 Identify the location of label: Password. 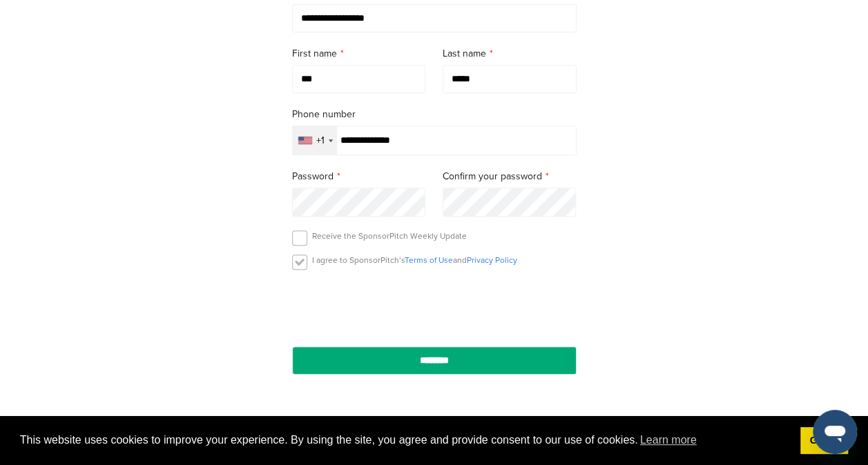
(359, 177).